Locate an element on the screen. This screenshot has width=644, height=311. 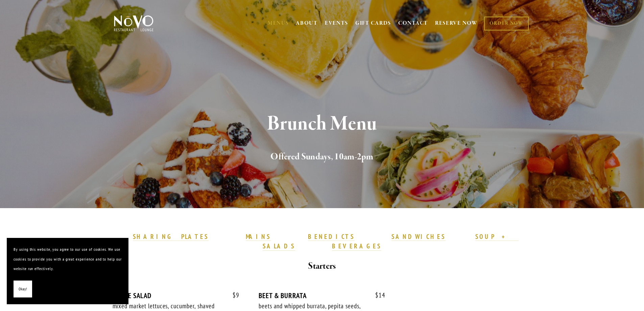
a: GIFT CARDS is located at coordinates (373, 23).